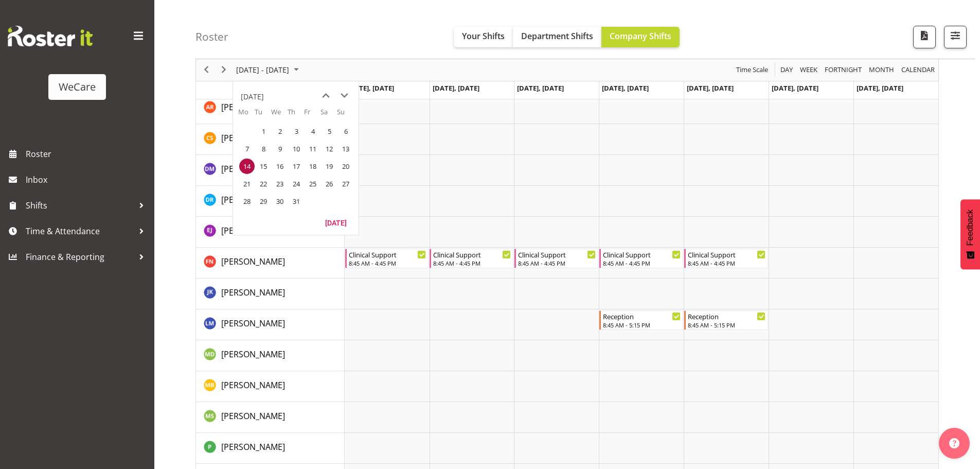 This screenshot has width=980, height=469. Describe the element at coordinates (330, 183) in the screenshot. I see `span: Saturday, October 26, 2024` at that location.